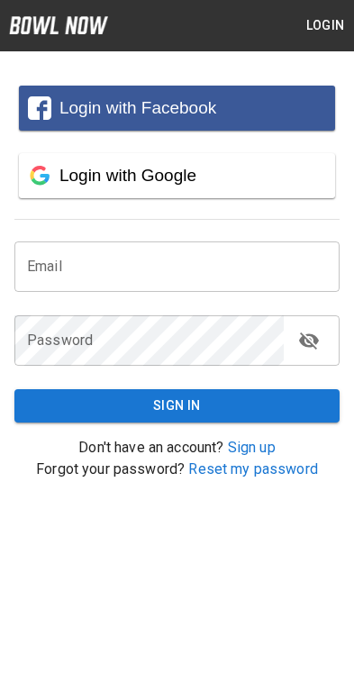  I want to click on button: Sign In, so click(177, 406).